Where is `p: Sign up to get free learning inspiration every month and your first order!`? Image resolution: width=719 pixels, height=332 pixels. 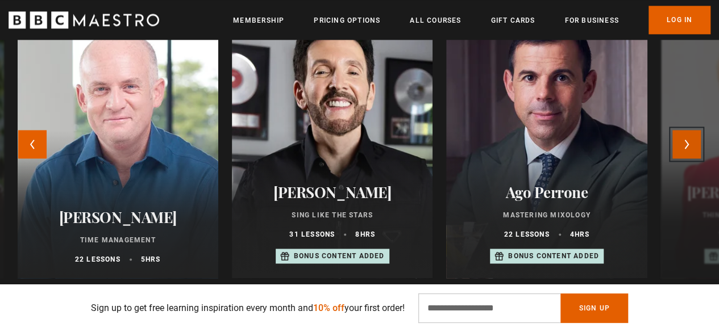
p: Sign up to get free learning inspiration every month and your first order! is located at coordinates (248, 309).